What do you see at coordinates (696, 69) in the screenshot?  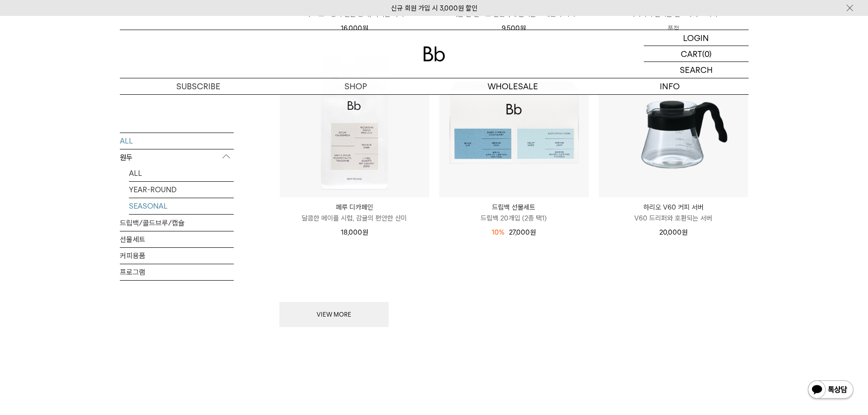 I see `p: SEARCH` at bounding box center [696, 69].